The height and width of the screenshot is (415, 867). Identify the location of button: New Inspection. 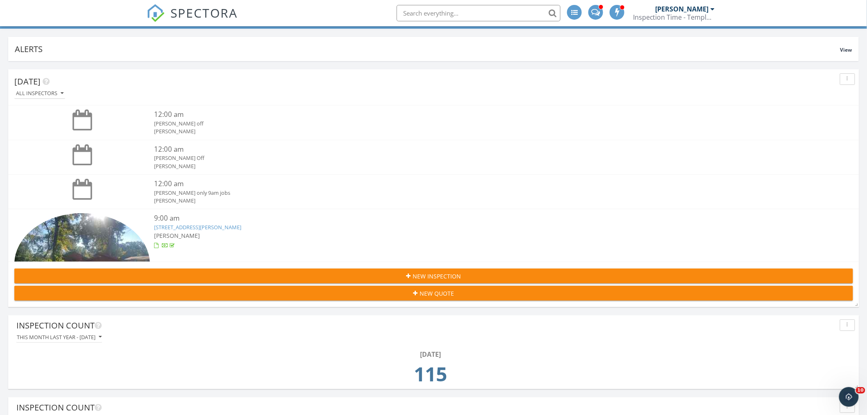
(433, 276).